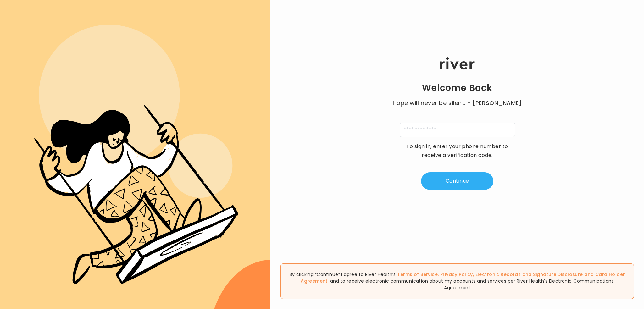  What do you see at coordinates (529, 275) in the screenshot?
I see `a: Electronic Records and Signature Disclosure` at bounding box center [529, 275].